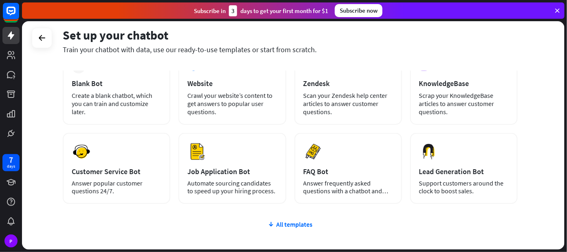  What do you see at coordinates (233, 11) in the screenshot?
I see `div: 3` at bounding box center [233, 11].